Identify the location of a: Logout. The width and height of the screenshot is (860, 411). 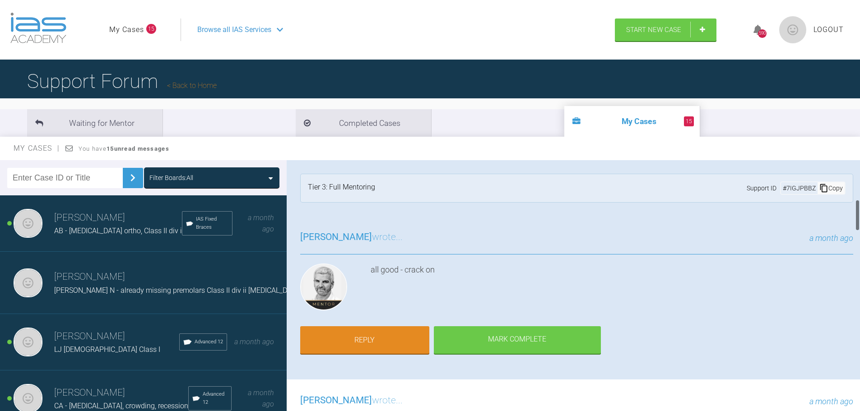
(828, 30).